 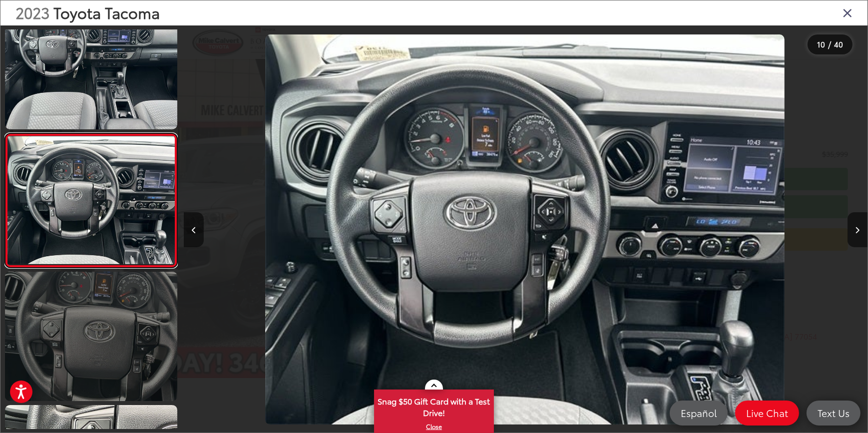 I want to click on a: Text Us, so click(x=834, y=413).